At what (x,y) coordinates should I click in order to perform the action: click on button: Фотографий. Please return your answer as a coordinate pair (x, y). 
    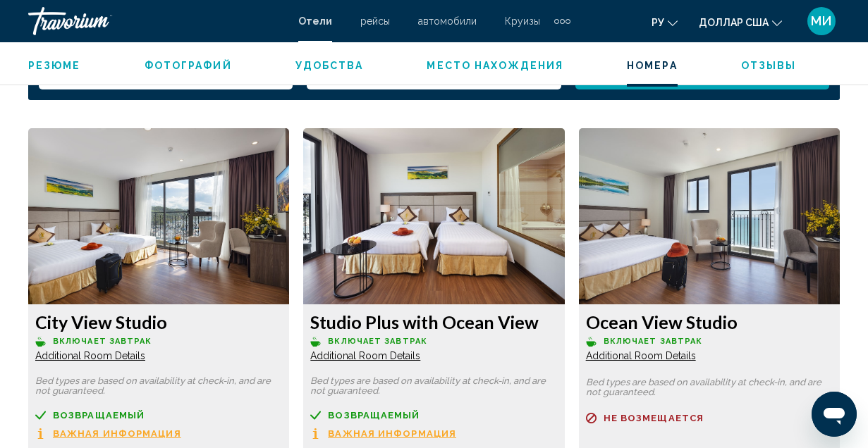
    Looking at the image, I should click on (189, 65).